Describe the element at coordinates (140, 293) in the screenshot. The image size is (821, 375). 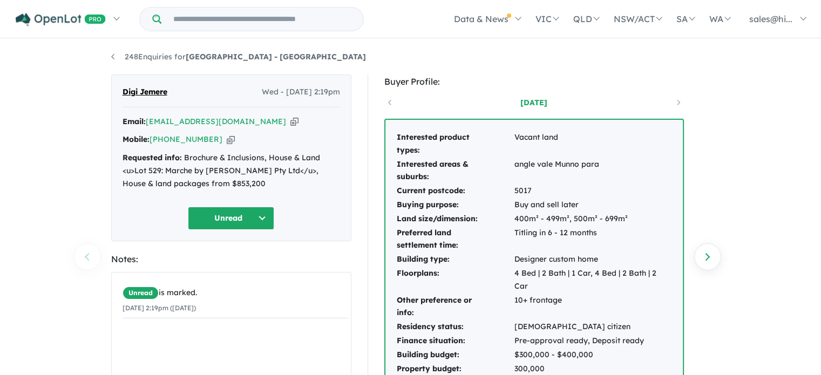
I see `span: Unread` at that location.